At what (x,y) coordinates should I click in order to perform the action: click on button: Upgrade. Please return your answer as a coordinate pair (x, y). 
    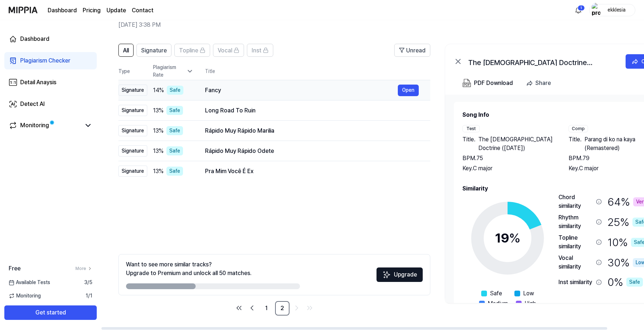
    Looking at the image, I should click on (399, 275).